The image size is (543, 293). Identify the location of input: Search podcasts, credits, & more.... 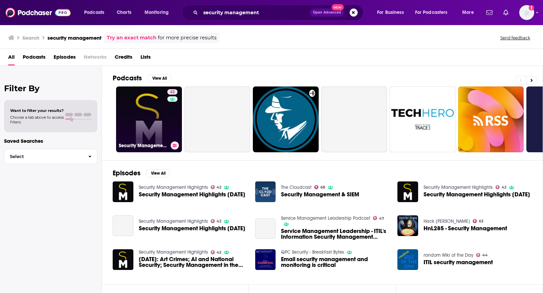
(255, 13).